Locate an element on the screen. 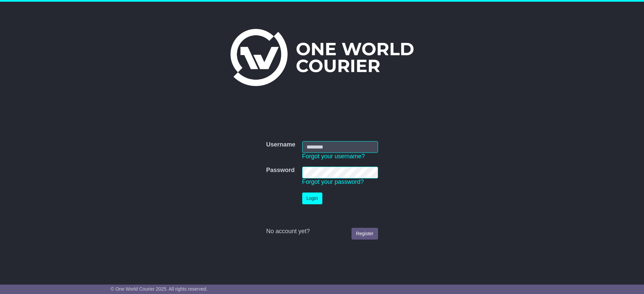 This screenshot has height=294, width=644. label: Username is located at coordinates (280, 145).